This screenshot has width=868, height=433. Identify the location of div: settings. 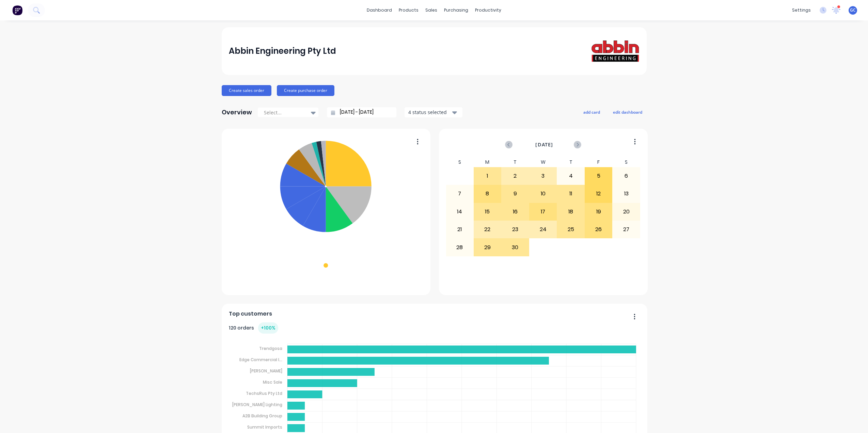
(801, 10).